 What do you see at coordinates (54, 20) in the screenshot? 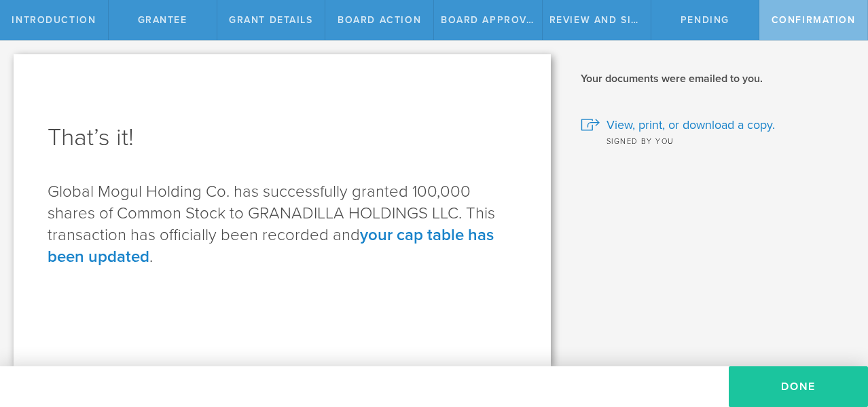
I see `span: Introduction` at bounding box center [54, 20].